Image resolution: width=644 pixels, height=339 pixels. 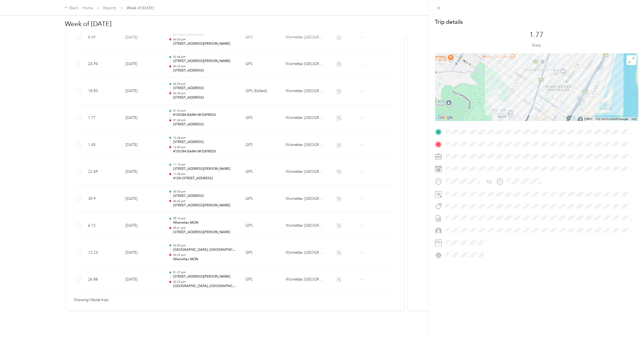 I want to click on a: Google 지도에서 이 지역 열기(새 창으로 열림), so click(x=446, y=117).